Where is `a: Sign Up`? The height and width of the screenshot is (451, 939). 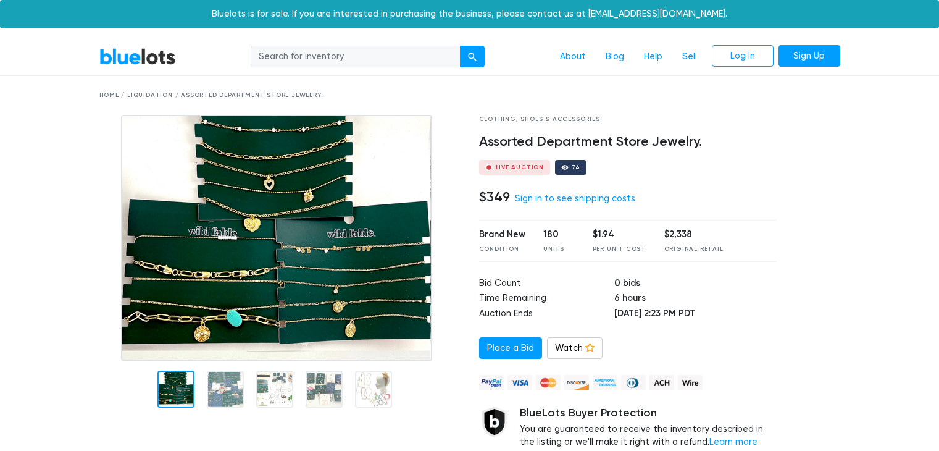
a: Sign Up is located at coordinates (809, 56).